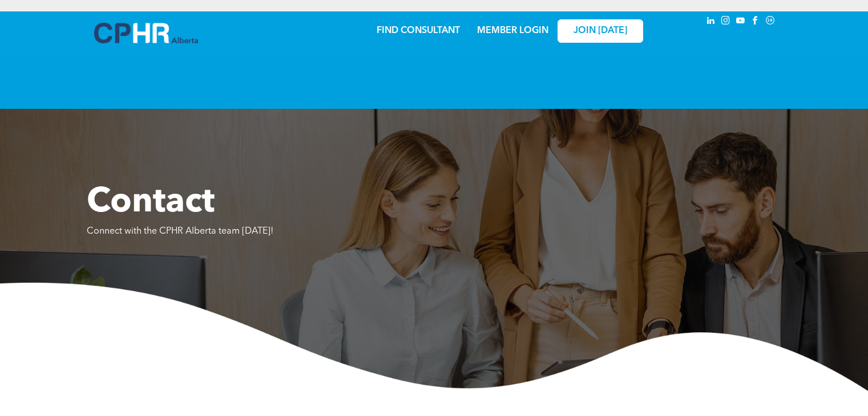 Image resolution: width=868 pixels, height=416 pixels. I want to click on span: Contact, so click(151, 203).